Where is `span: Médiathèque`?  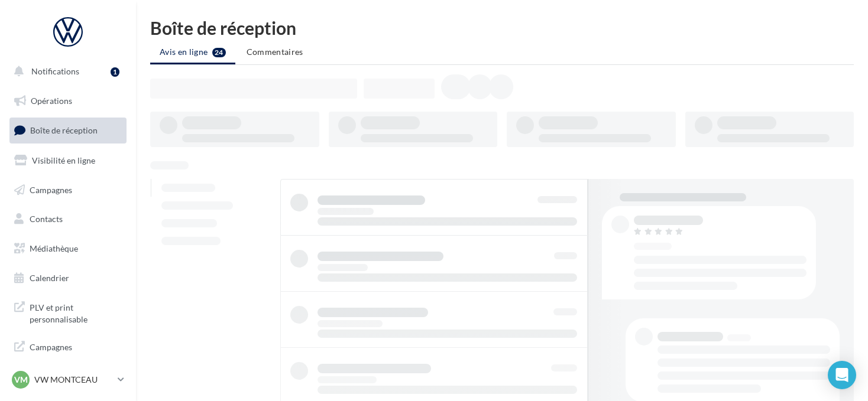
span: Médiathèque is located at coordinates (54, 248).